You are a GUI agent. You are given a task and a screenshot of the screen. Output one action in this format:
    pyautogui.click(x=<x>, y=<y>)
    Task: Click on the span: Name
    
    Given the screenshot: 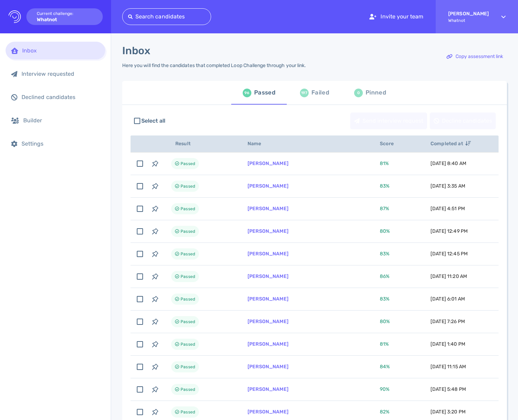 What is the action you would take?
    pyautogui.click(x=259, y=144)
    